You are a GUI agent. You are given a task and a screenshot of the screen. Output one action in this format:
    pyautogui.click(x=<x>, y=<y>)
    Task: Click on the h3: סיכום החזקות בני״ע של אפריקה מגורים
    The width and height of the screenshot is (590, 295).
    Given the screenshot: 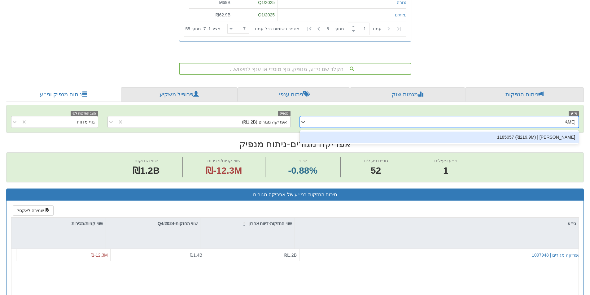 What is the action you would take?
    pyautogui.click(x=295, y=195)
    